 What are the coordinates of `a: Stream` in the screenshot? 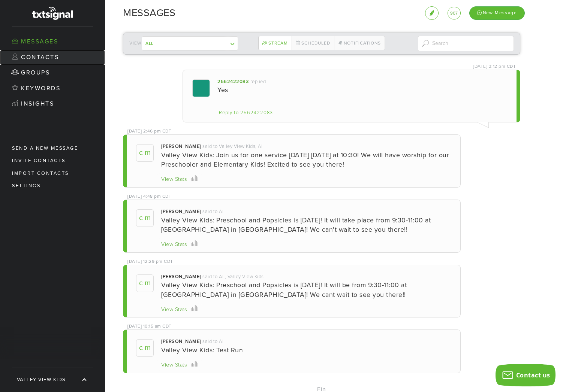 It's located at (275, 43).